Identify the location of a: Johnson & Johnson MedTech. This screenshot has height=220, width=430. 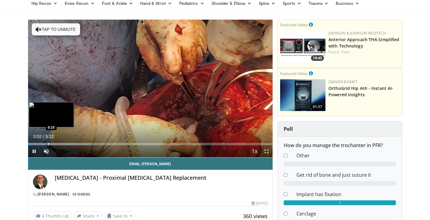
(357, 33).